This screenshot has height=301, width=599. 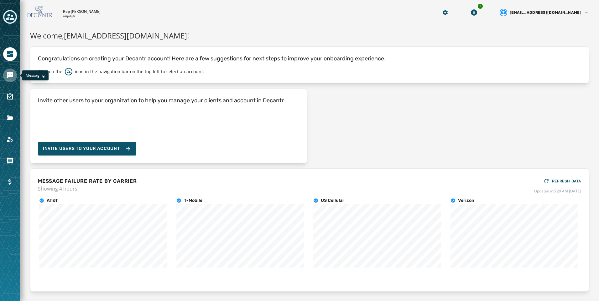 I want to click on h4: T-Mobile, so click(x=193, y=201).